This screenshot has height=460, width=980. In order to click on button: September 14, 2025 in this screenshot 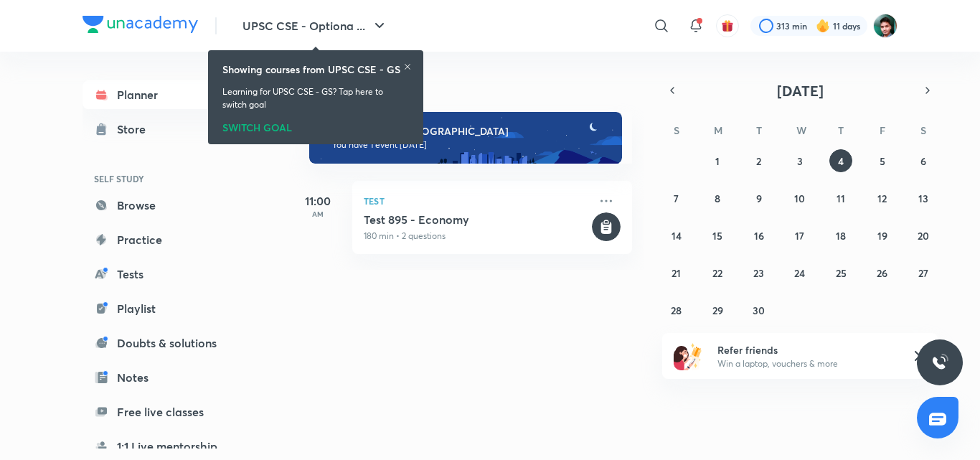, I will do `click(677, 235)`.